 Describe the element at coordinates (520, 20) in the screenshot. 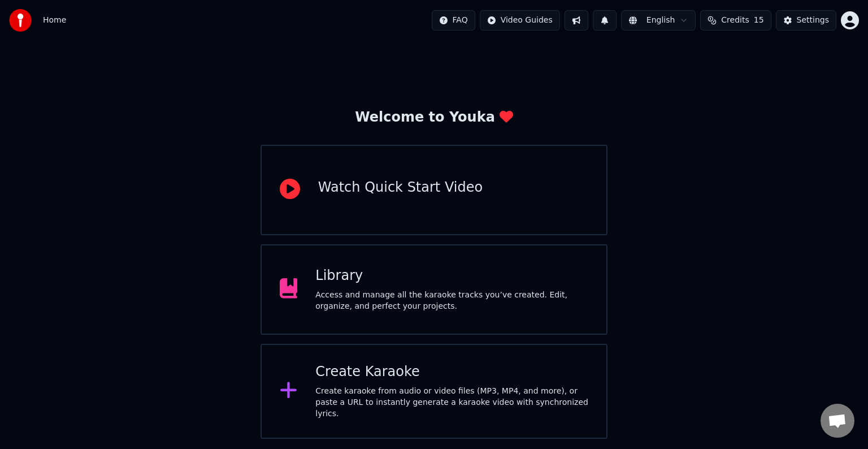

I see `button: Video Guides` at that location.